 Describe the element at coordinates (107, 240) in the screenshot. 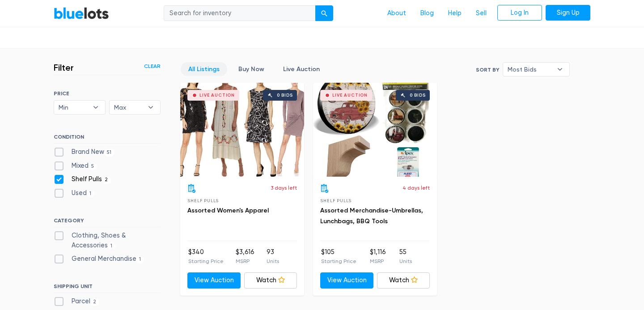

I see `label: Clothing, Shoes & Accessories` at that location.